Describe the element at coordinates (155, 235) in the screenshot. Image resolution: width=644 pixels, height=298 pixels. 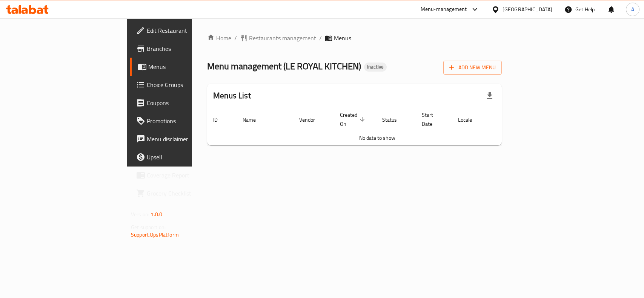
I see `a: Support.OpsPlatform` at that location.